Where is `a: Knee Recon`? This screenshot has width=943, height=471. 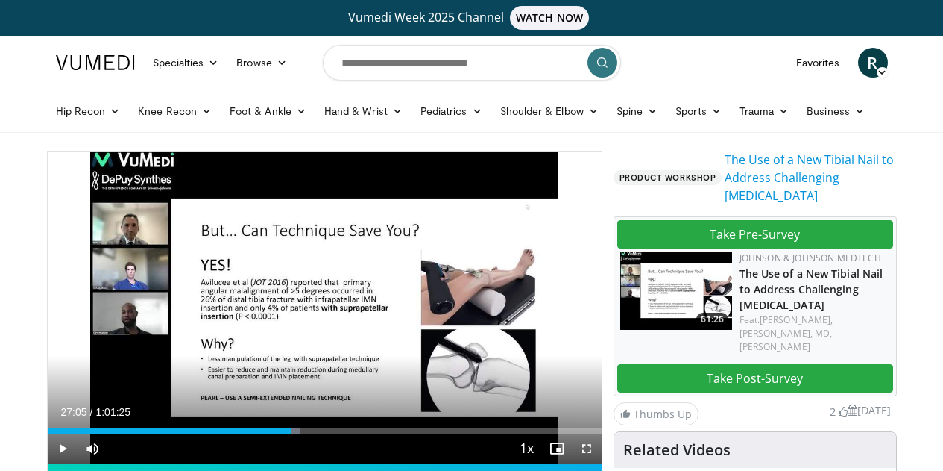 a: Knee Recon is located at coordinates (175, 111).